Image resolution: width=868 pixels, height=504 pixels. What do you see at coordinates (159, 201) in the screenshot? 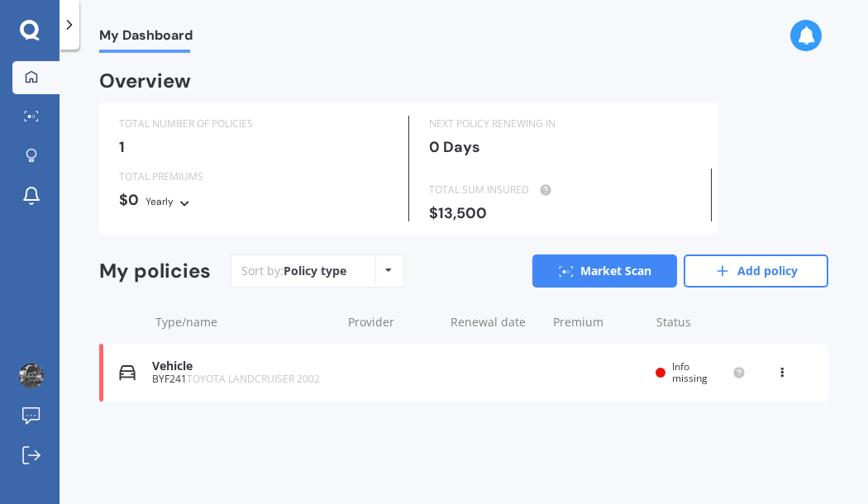
I see `div: Yearly` at bounding box center [159, 201].